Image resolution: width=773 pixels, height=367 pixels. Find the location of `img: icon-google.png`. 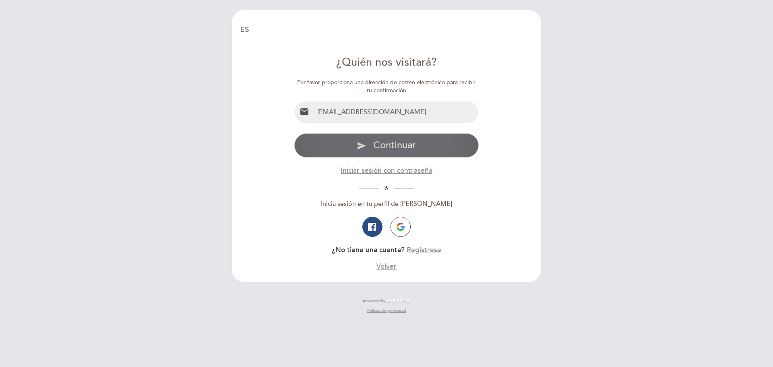

img: icon-google.png is located at coordinates (400, 227).